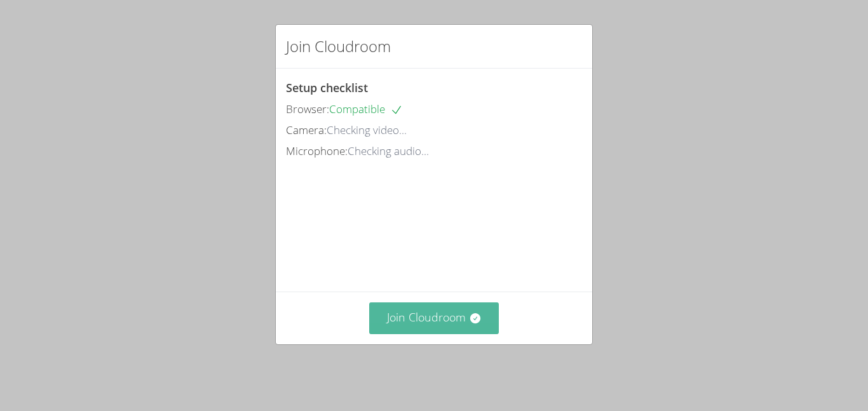 Image resolution: width=868 pixels, height=411 pixels. I want to click on span: Microphone:, so click(316, 151).